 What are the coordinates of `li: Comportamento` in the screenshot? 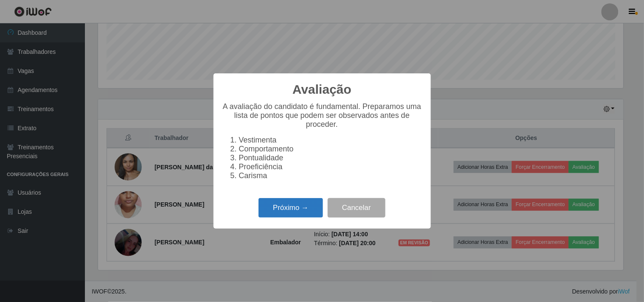 It's located at (331, 149).